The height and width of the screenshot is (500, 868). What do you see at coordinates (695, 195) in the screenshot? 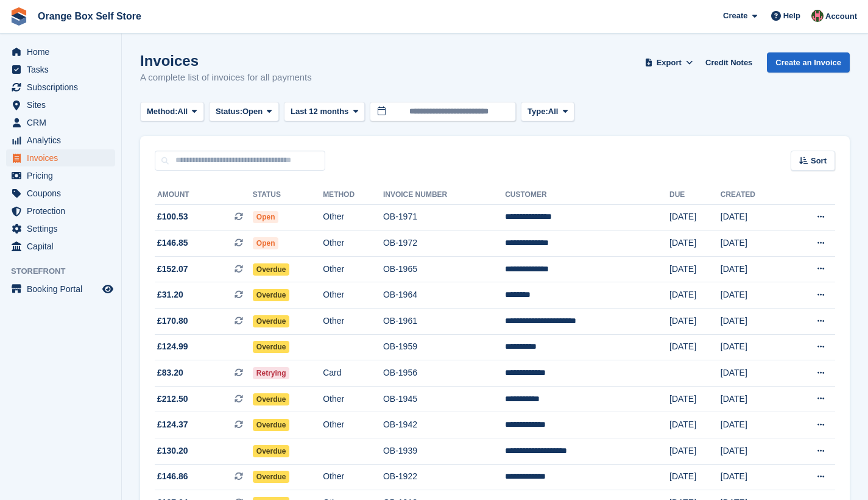
I see `th: Due` at bounding box center [695, 195].